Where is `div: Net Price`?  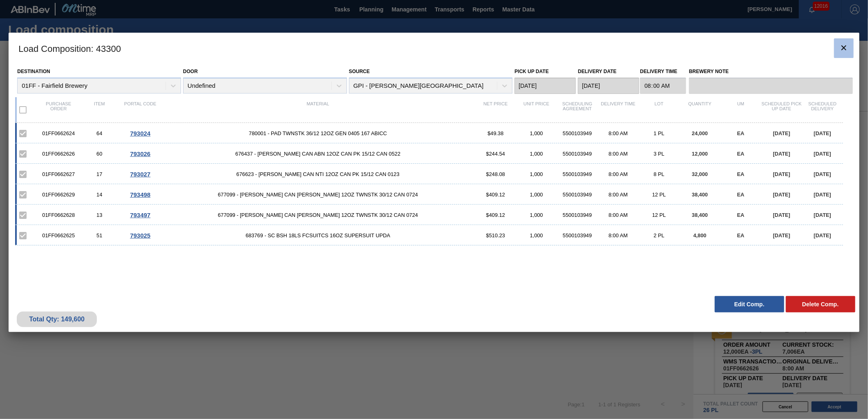 div: Net Price is located at coordinates (495, 110).